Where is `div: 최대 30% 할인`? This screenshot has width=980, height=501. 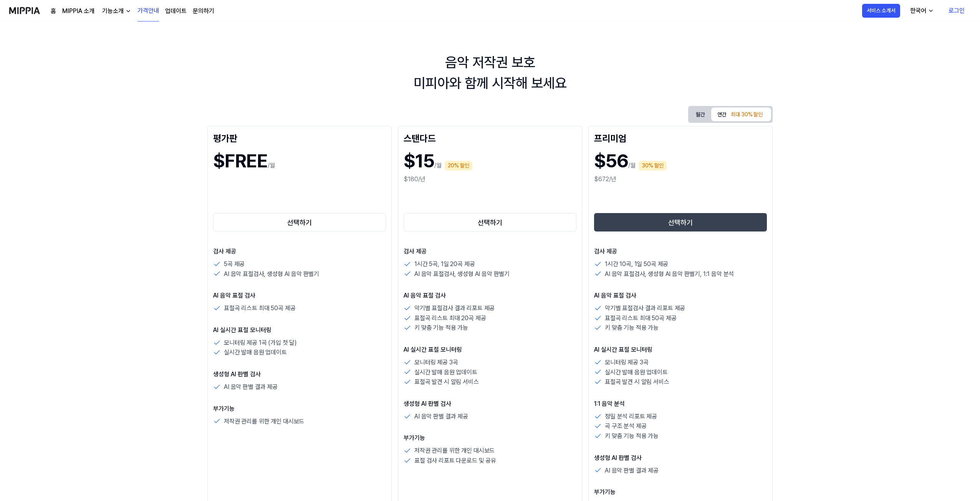 div: 최대 30% 할인 is located at coordinates (747, 115).